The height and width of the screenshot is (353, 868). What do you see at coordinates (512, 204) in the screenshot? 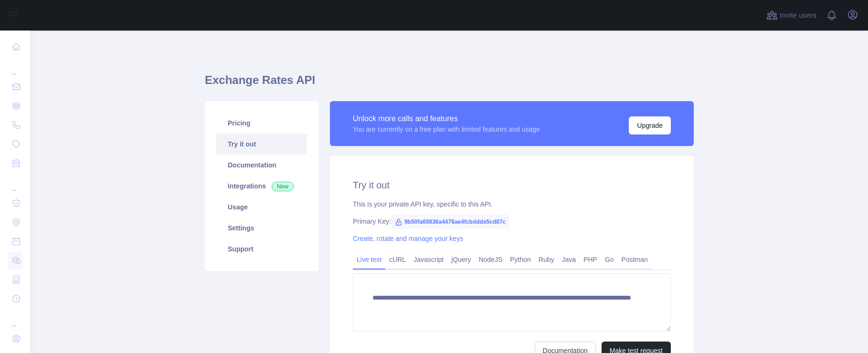
I see `div: This is your private API key, specific to this API.` at bounding box center [512, 204].